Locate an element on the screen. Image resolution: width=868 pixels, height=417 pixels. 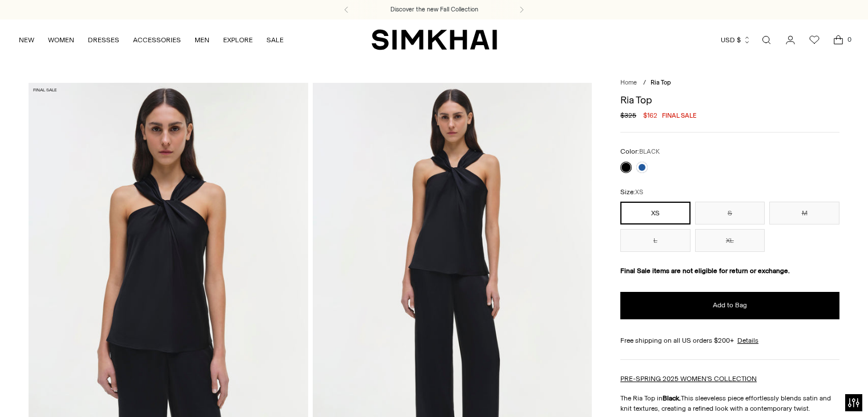
a: WOMEN is located at coordinates (61, 40).